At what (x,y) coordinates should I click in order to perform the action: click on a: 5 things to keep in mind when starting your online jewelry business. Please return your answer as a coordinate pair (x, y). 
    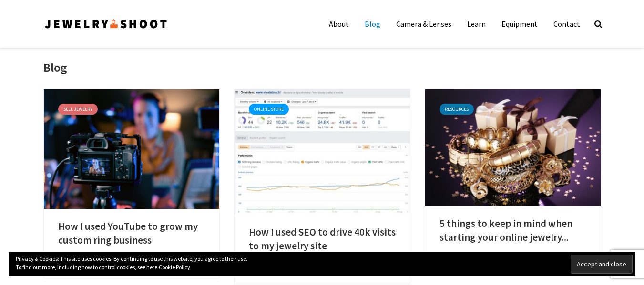
    Looking at the image, I should click on (513, 147).